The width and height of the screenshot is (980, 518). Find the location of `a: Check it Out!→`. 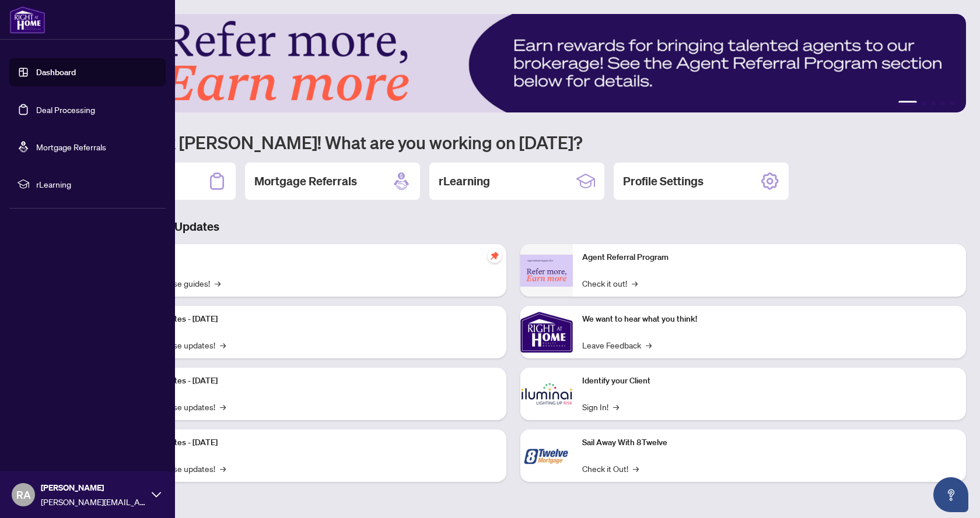

a: Check it Out!→ is located at coordinates (610, 469).